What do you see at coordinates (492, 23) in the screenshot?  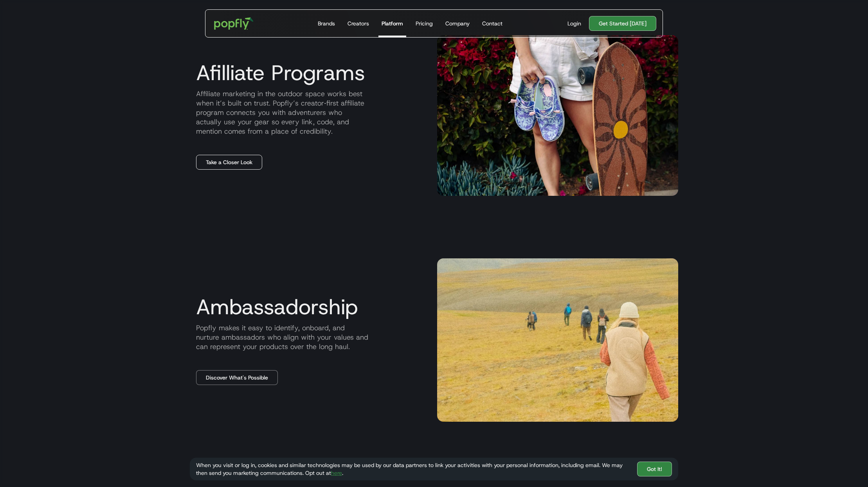 I see `div: Contact` at bounding box center [492, 23].